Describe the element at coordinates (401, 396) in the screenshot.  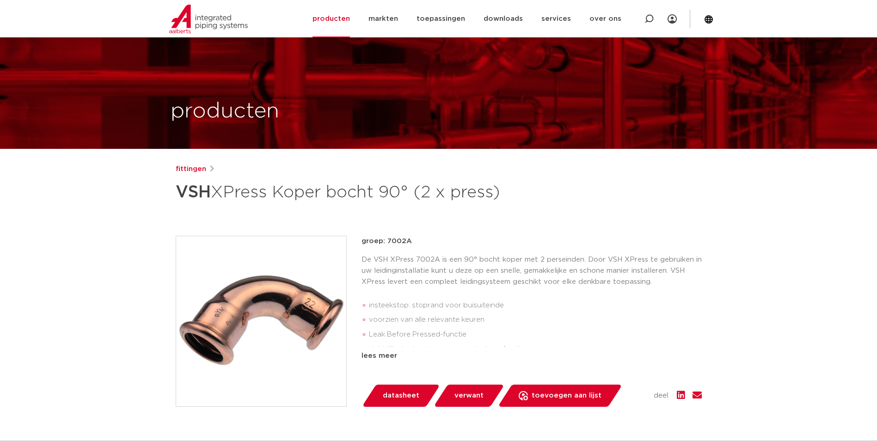
I see `a: datasheet` at that location.